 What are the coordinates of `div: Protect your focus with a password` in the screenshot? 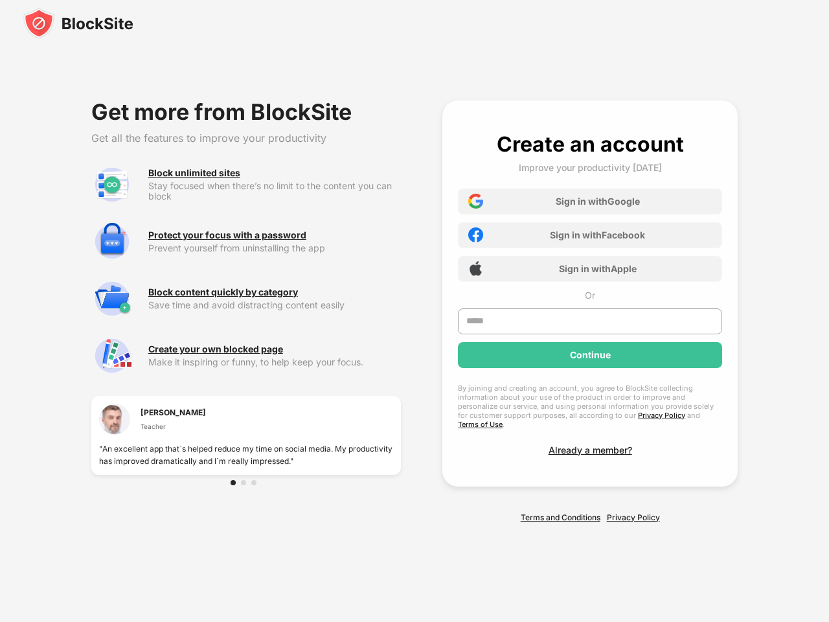 It's located at (227, 235).